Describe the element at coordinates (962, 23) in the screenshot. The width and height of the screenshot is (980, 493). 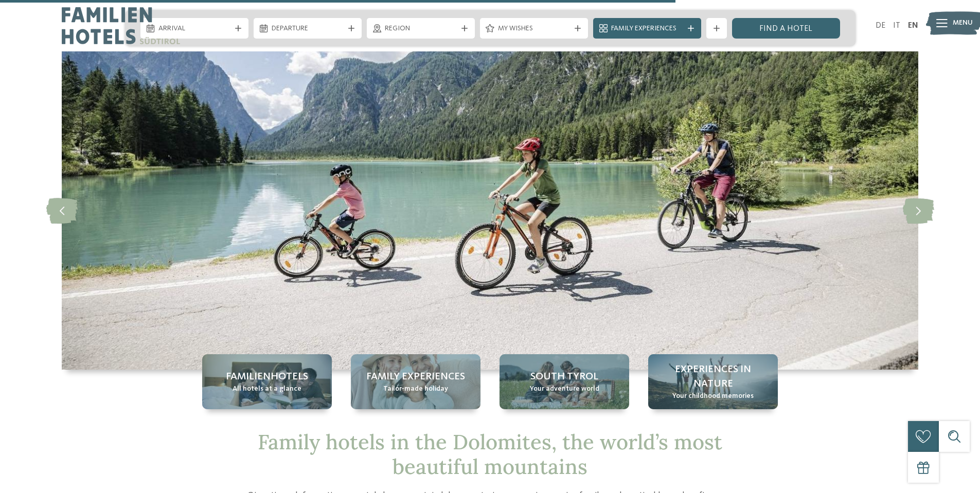
I see `span: Menu` at that location.